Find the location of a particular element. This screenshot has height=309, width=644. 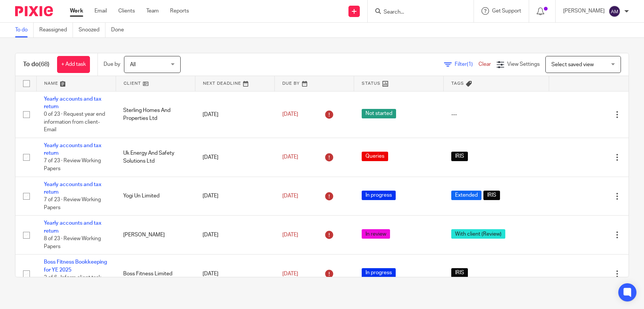

span: Not started is located at coordinates (379, 113).